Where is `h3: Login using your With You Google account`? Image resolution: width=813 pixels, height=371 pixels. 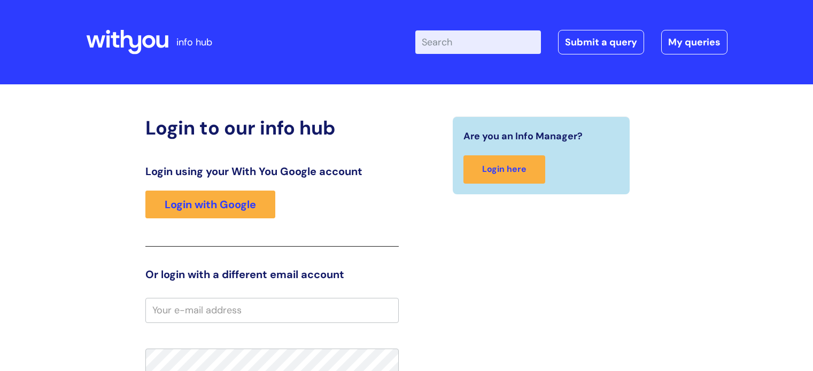 h3: Login using your With You Google account is located at coordinates (272, 172).